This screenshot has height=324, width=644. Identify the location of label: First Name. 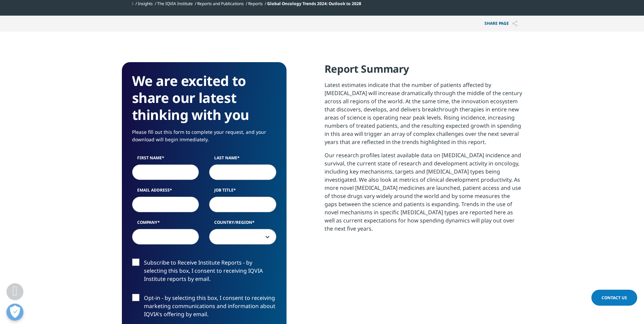
(165, 159).